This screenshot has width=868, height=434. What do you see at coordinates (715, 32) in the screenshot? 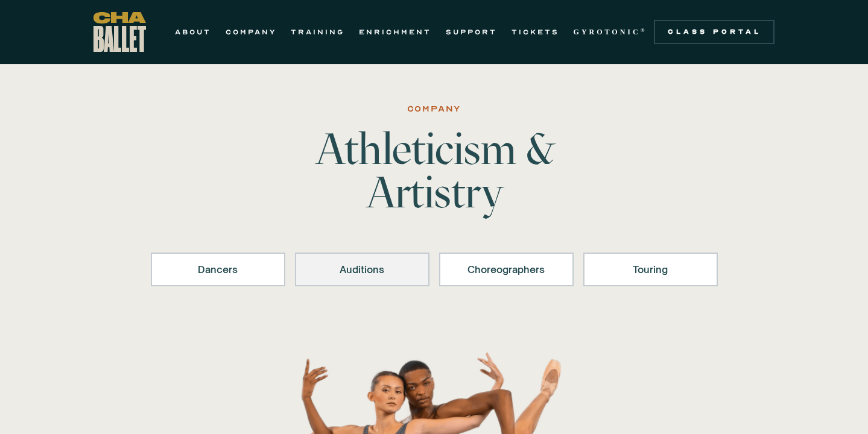
I see `a: Class Portal` at bounding box center [715, 32].